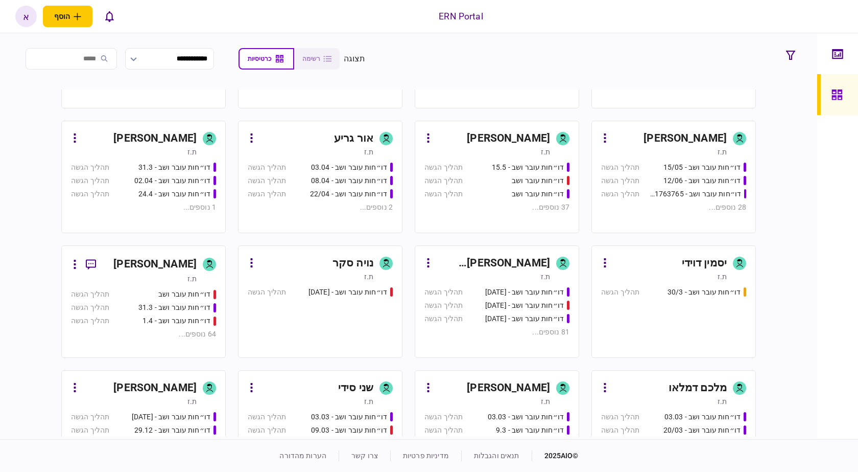  What do you see at coordinates (497, 207) in the screenshot?
I see `div: 37 נוספים ...` at bounding box center [497, 207].